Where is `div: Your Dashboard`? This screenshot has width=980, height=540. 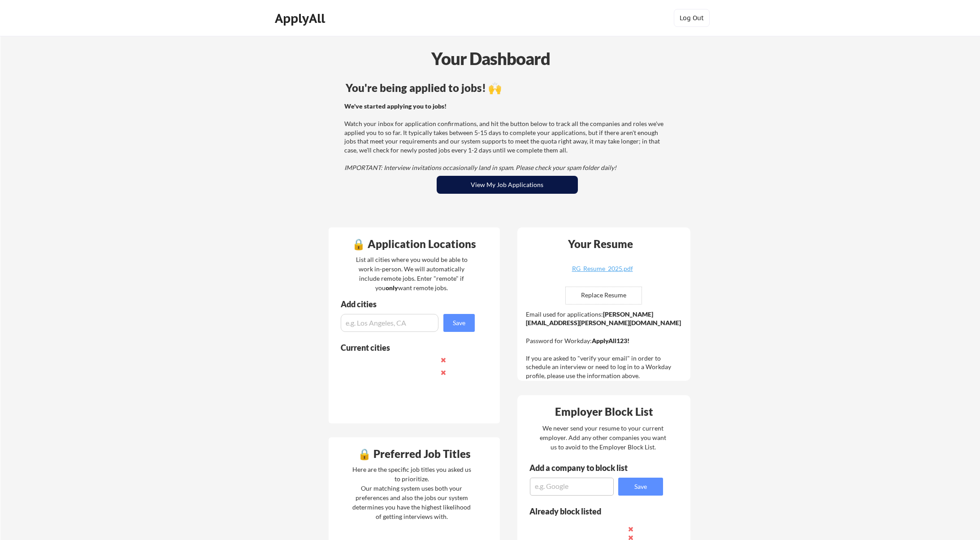
div: Your Dashboard is located at coordinates (490, 58).